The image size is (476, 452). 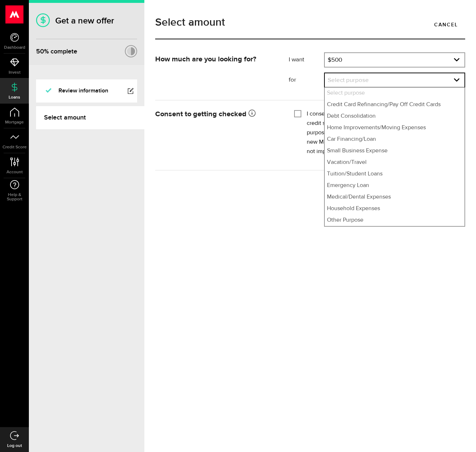 I want to click on label: I consent to Mogo using my personal information to get a credit score or report from a credit rep..., so click(x=384, y=133).